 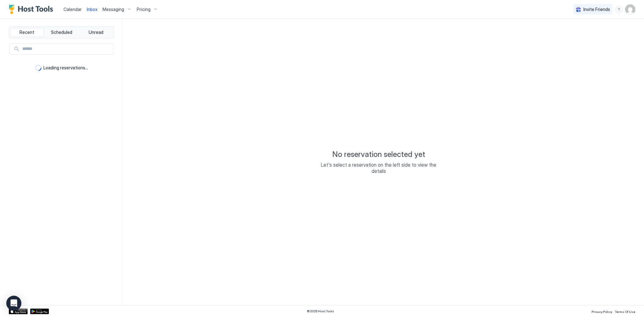 I want to click on a: App Store, so click(x=18, y=312).